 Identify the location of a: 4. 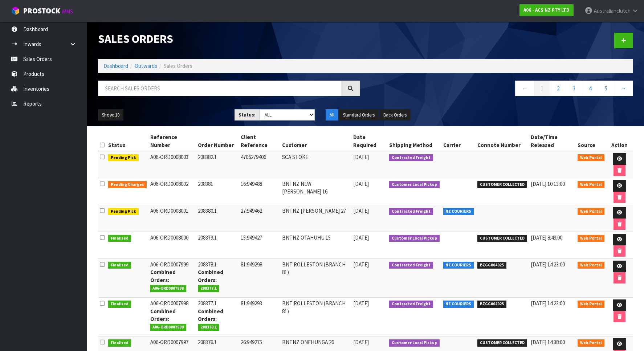
(590, 88).